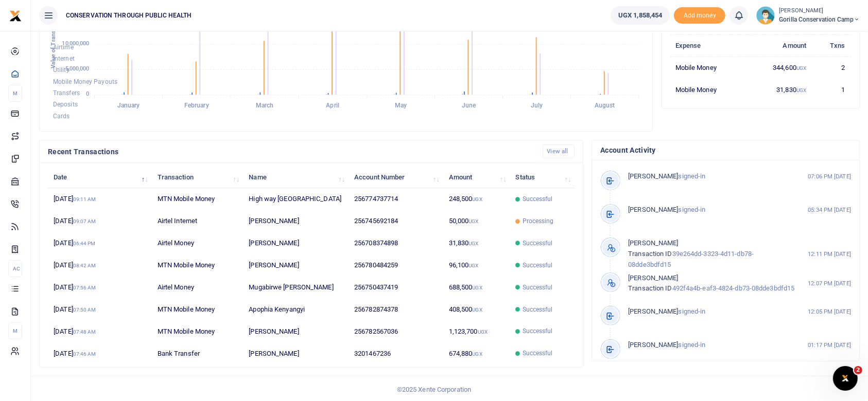  Describe the element at coordinates (778, 45) in the screenshot. I see `th: Amount` at that location.